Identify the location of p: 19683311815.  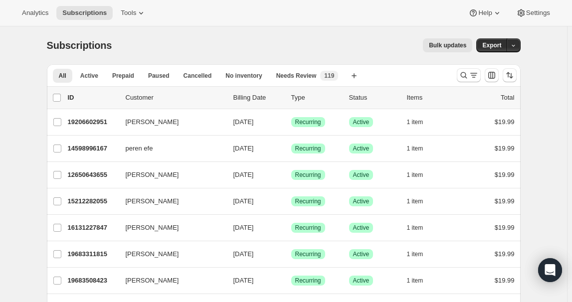
(93, 254).